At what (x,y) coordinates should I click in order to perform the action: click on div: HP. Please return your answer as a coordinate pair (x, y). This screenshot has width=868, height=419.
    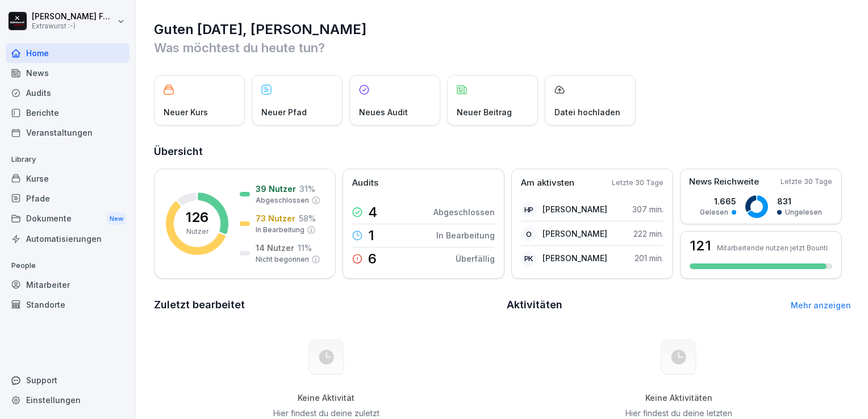
    Looking at the image, I should click on (529, 210).